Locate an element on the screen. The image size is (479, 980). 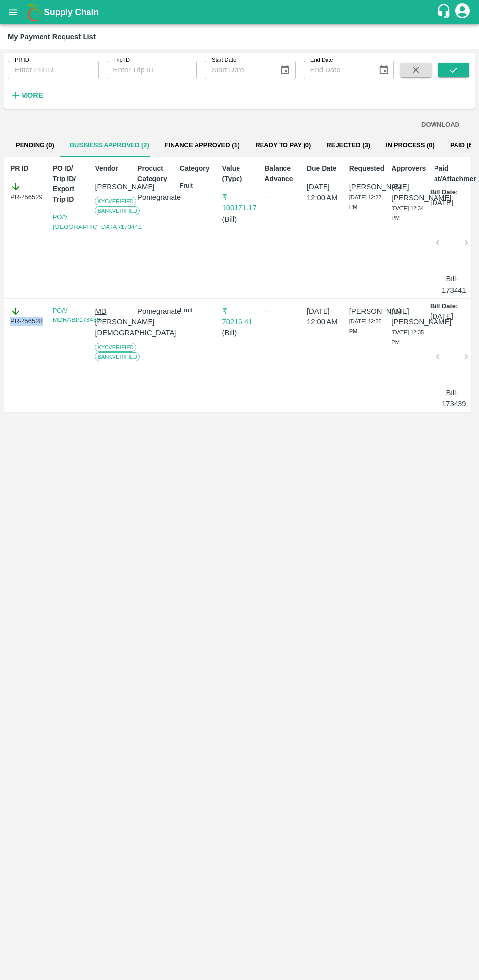
p: Category is located at coordinates (197, 169).